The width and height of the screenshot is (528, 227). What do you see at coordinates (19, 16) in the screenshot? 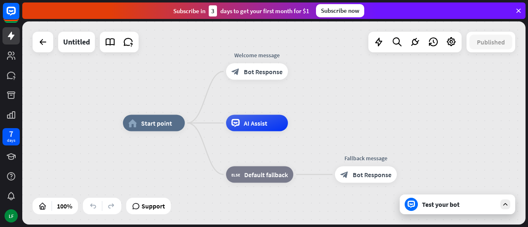
I see `button: Open LiveChat chat widget` at bounding box center [19, 16].